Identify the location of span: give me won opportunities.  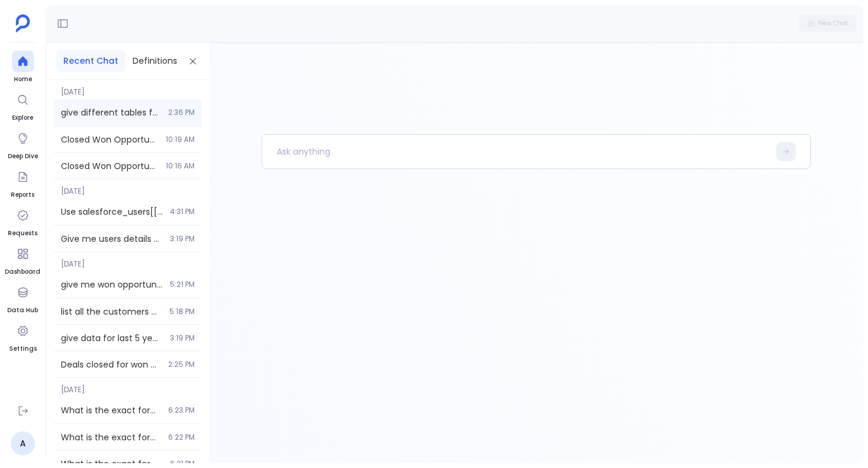
(111, 285).